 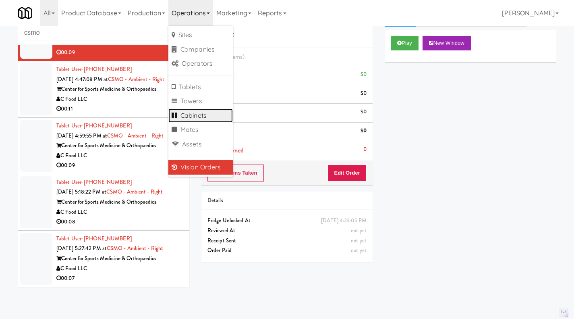 What do you see at coordinates (287, 241) in the screenshot?
I see `div: Receipt Sent` at bounding box center [287, 241].